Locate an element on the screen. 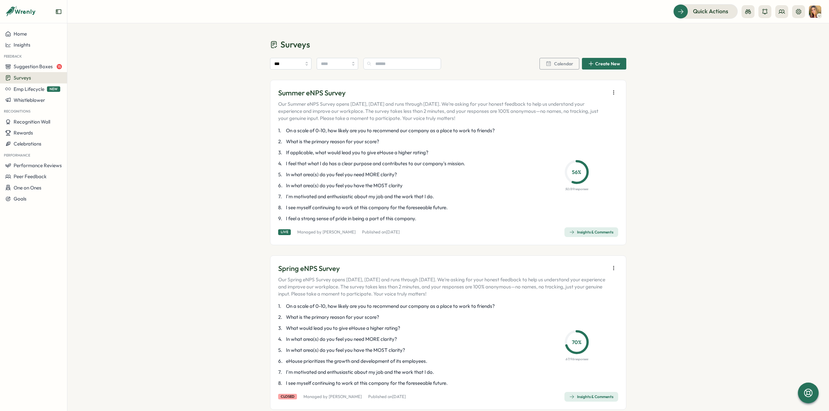  span: If applicable, what would lead you to give eHouse a higher rating? is located at coordinates (357, 153).